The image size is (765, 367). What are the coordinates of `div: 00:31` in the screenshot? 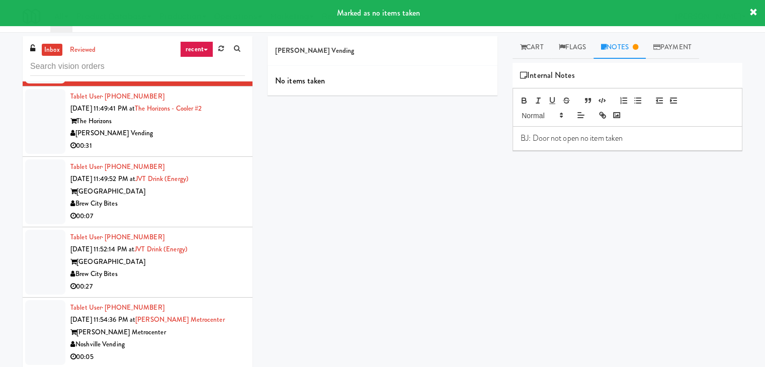 It's located at (157, 146).